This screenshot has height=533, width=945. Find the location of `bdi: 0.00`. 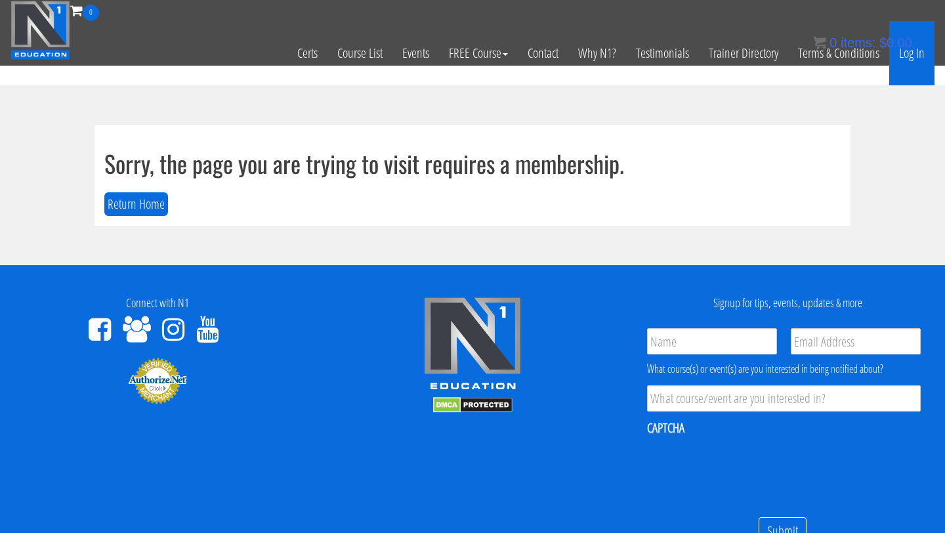

bdi: 0.00 is located at coordinates (896, 43).